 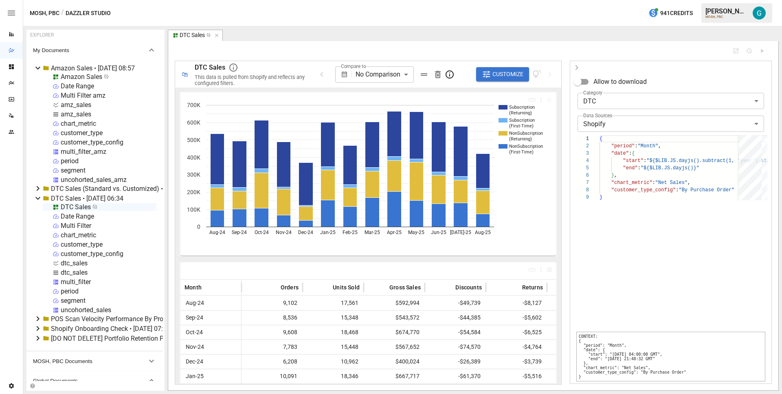 I want to click on text: Apr-25, so click(x=394, y=233).